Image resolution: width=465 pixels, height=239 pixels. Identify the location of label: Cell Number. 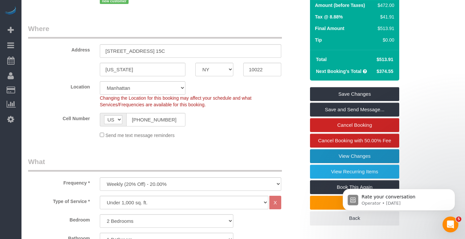
(59, 117).